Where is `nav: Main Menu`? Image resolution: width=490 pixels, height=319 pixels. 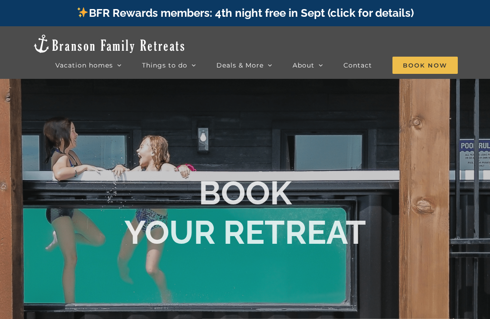
nav: Main Menu is located at coordinates (256, 65).